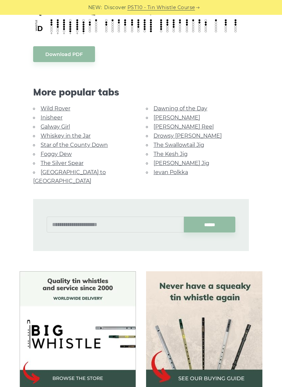  Describe the element at coordinates (161, 7) in the screenshot. I see `a: PST10 - Tin Whistle Course` at that location.